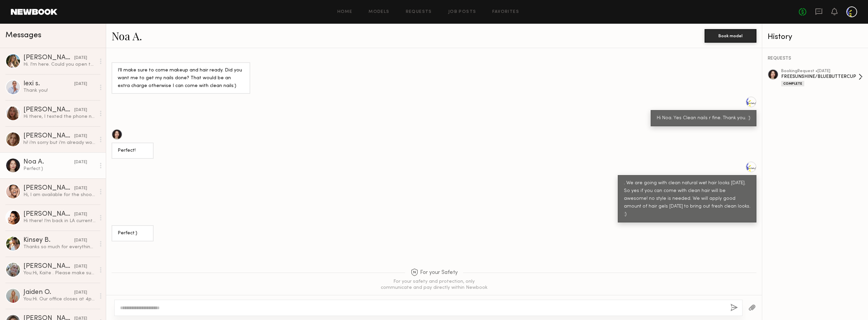  I want to click on a: Favorites, so click(506, 12).